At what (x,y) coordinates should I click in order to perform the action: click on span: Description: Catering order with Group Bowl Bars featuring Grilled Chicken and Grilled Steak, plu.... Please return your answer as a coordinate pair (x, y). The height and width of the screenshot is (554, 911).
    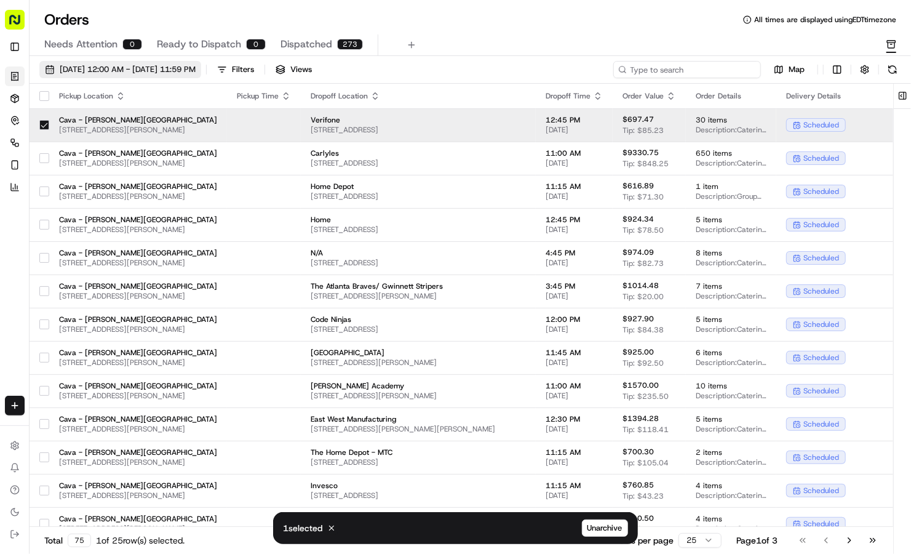
    Looking at the image, I should click on (731, 528).